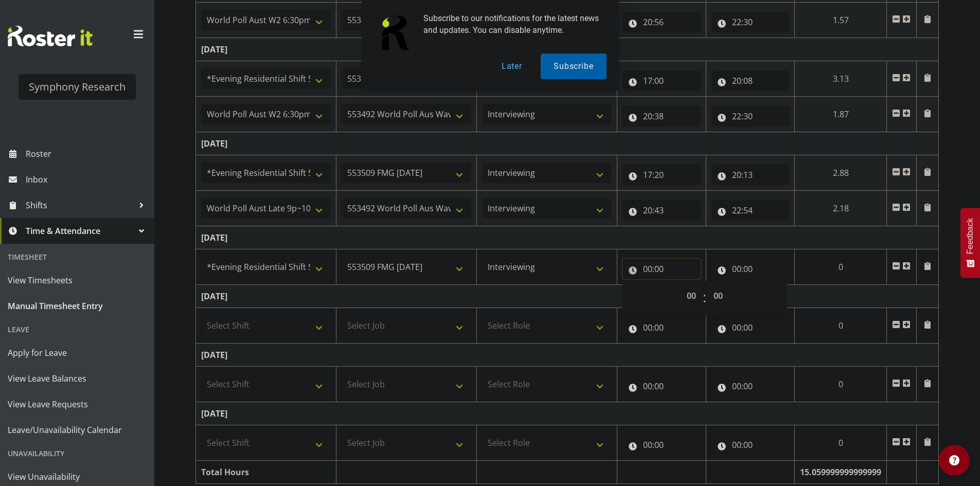 The width and height of the screenshot is (980, 486). What do you see at coordinates (840, 472) in the screenshot?
I see `td: 15.059999999999999` at bounding box center [840, 472].